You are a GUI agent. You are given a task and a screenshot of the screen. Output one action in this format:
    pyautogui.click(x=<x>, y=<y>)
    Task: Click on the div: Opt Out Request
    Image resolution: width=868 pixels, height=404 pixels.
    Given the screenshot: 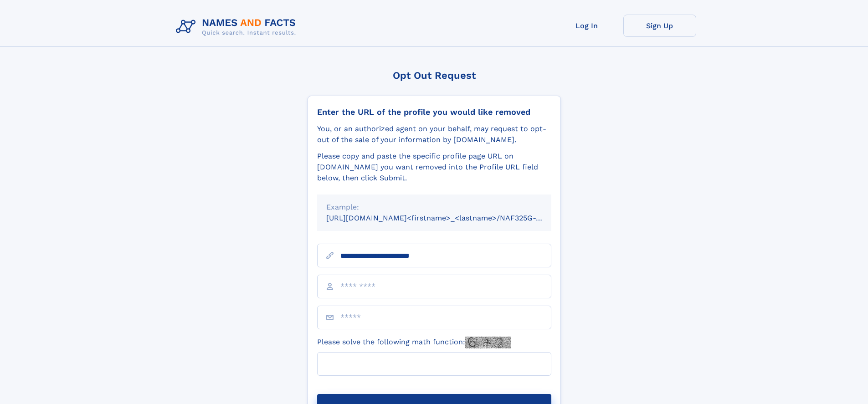 What is the action you would take?
    pyautogui.click(x=434, y=75)
    